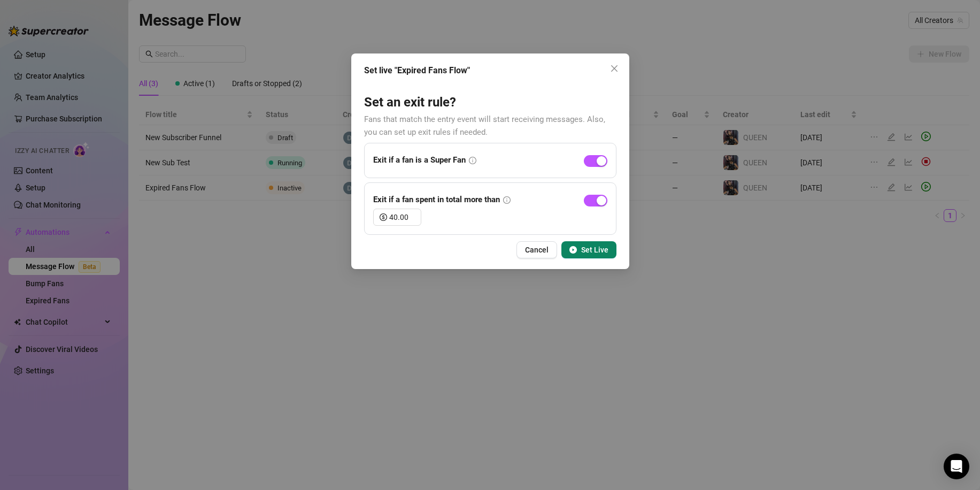 The height and width of the screenshot is (490, 980). Describe the element at coordinates (537, 250) in the screenshot. I see `span: Cancel` at that location.